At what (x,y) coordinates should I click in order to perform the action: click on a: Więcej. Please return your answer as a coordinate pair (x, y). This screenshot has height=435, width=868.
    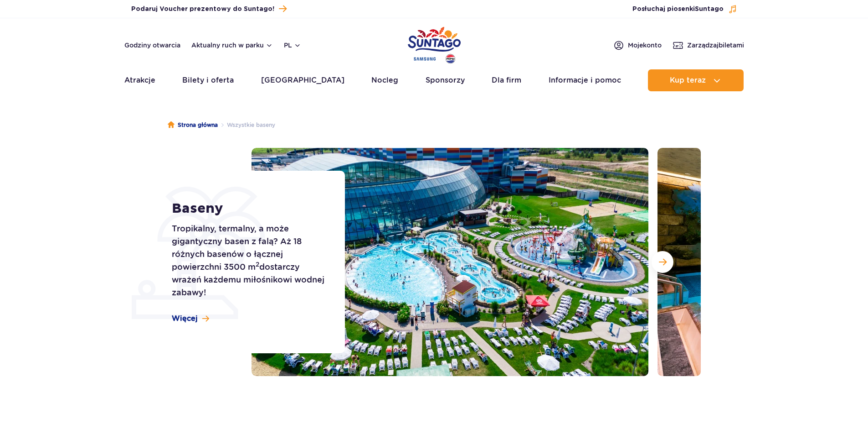
    Looking at the image, I should click on (191, 318).